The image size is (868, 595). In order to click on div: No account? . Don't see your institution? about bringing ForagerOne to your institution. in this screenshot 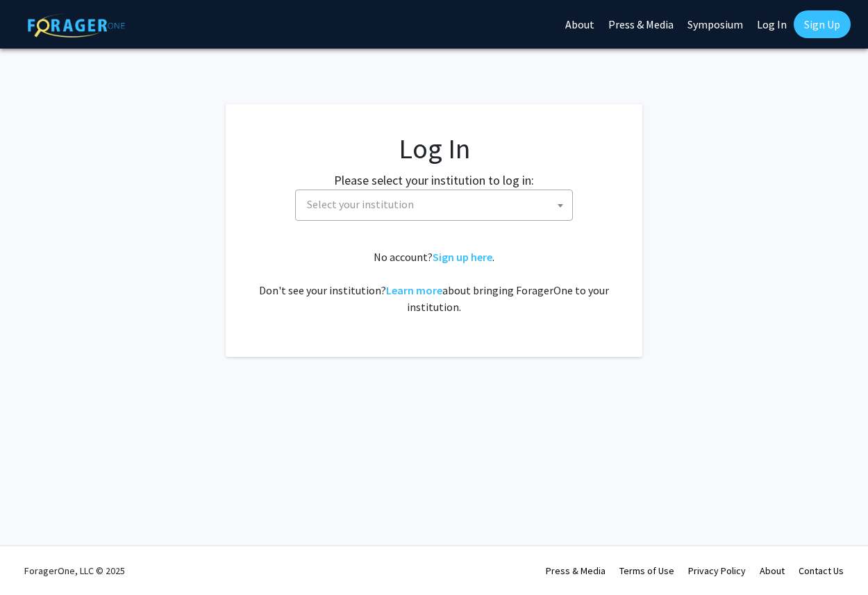, I will do `click(434, 282)`.